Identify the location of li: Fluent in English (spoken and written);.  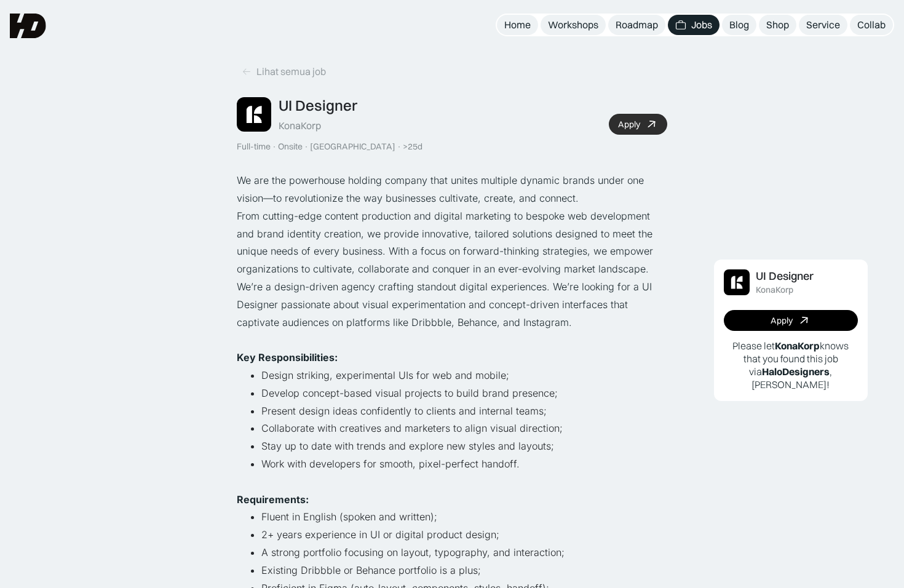
(464, 517).